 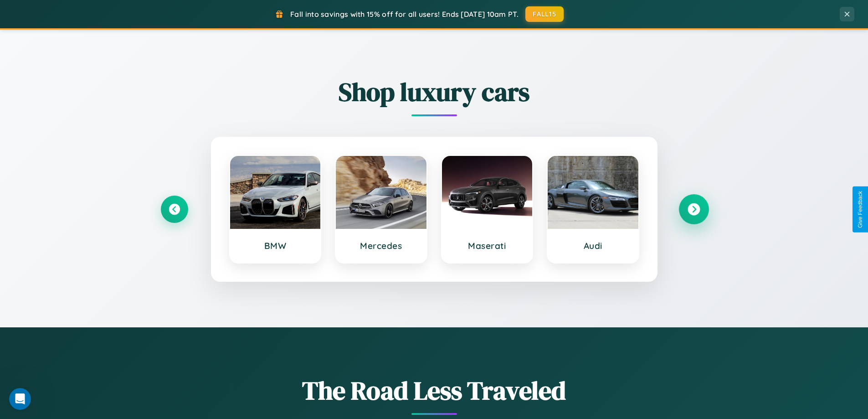 What do you see at coordinates (545, 14) in the screenshot?
I see `button: FALL15` at bounding box center [545, 14].